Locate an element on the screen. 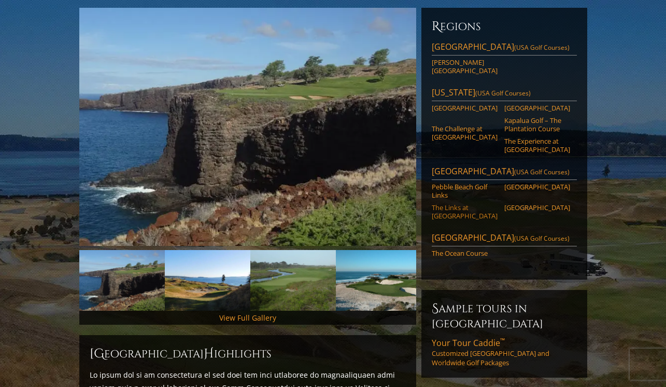 The width and height of the screenshot is (666, 387). sup: ™ is located at coordinates (503, 340).